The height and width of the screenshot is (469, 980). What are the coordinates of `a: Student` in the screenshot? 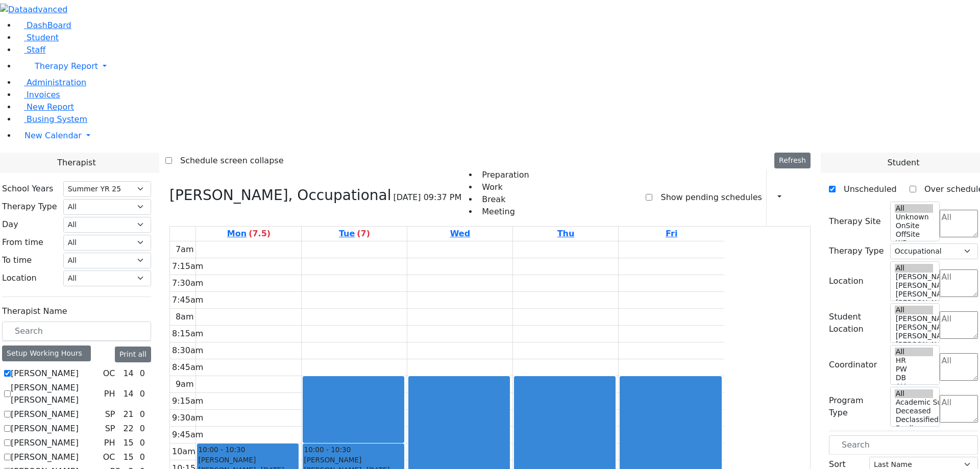 It's located at (37, 37).